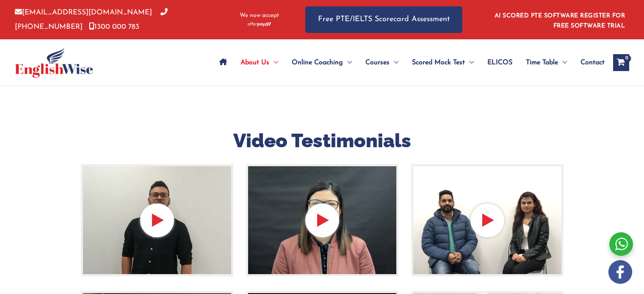 This screenshot has width=644, height=294. What do you see at coordinates (559, 19) in the screenshot?
I see `aside: Header Widget 1` at bounding box center [559, 19].